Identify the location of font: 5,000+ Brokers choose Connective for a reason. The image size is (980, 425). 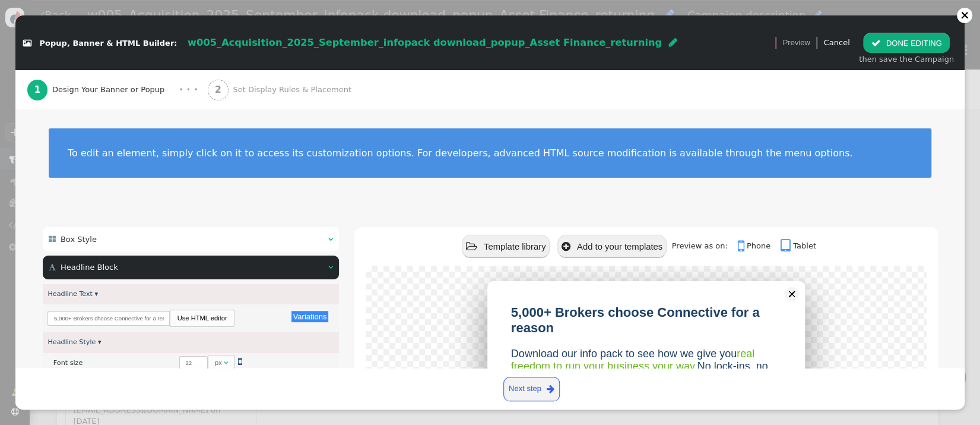
(635, 319).